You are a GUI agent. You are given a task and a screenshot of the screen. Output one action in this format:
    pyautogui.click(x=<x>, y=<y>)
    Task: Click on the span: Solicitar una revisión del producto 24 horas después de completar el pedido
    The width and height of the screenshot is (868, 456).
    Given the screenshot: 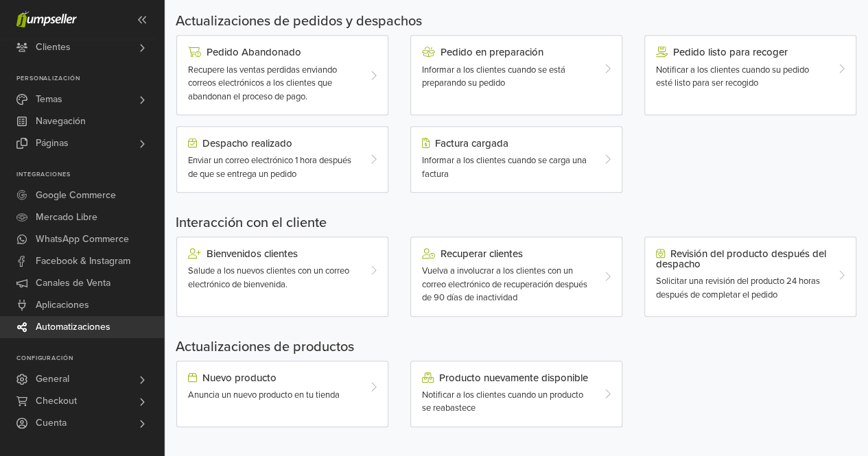 What is the action you would take?
    pyautogui.click(x=738, y=288)
    